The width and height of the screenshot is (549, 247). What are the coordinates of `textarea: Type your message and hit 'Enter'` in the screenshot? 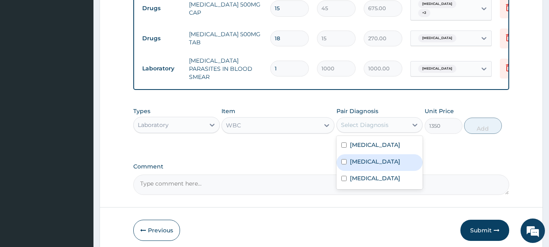 It's located at (79, 176).